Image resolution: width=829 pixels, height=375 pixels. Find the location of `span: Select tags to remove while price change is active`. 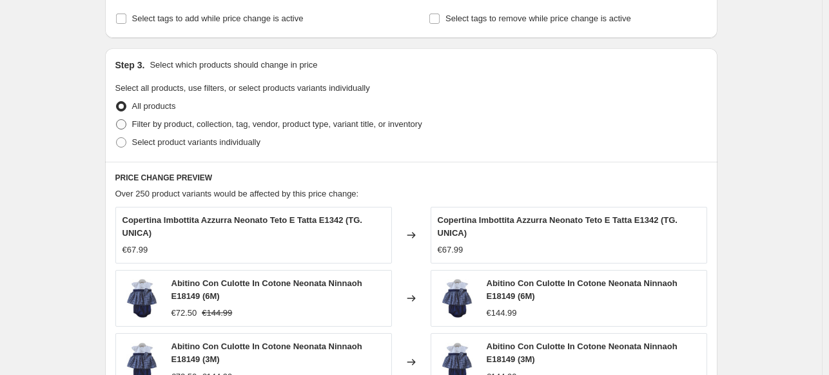

span: Select tags to remove while price change is active is located at coordinates (538, 18).